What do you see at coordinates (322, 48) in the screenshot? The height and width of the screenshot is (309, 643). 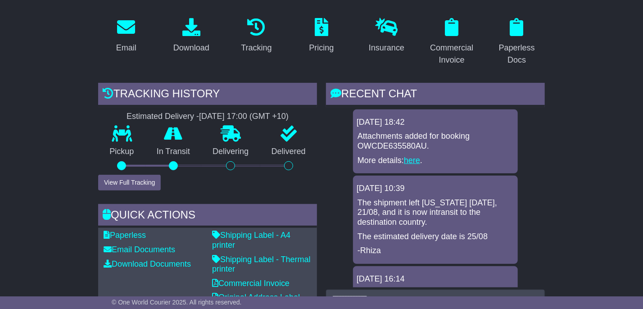 I see `div: Pricing` at bounding box center [322, 48].